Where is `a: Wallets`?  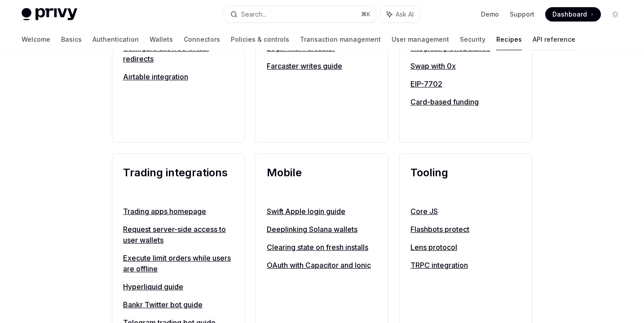
a: Wallets is located at coordinates (161, 39).